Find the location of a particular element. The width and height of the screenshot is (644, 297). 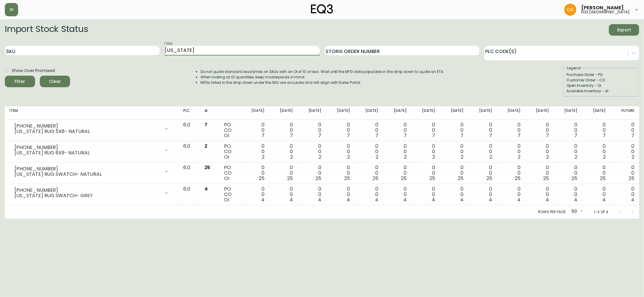

div: Customer Order - CO is located at coordinates (601, 80).